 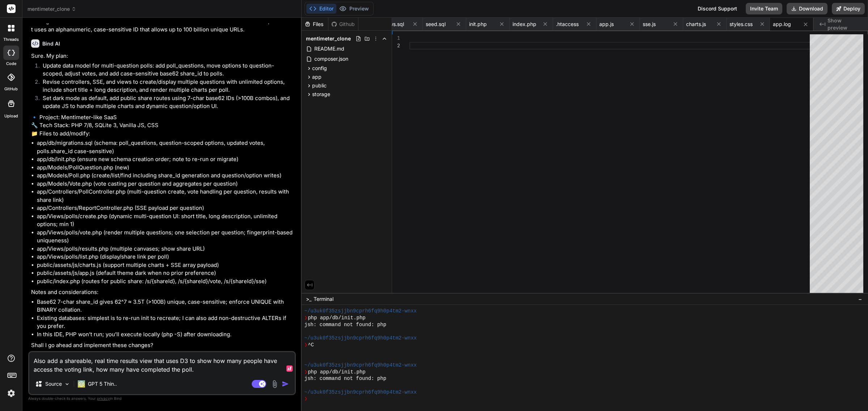 What do you see at coordinates (436, 24) in the screenshot?
I see `span: seed.sql` at bounding box center [436, 24].